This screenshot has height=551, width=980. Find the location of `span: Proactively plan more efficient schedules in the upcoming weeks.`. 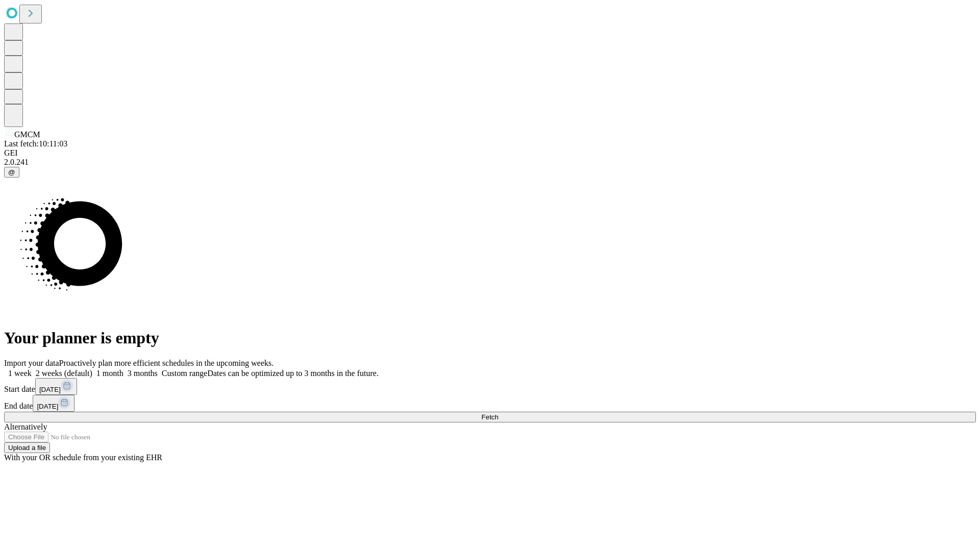

span: Proactively plan more efficient schedules in the upcoming weeks. is located at coordinates (167, 363).